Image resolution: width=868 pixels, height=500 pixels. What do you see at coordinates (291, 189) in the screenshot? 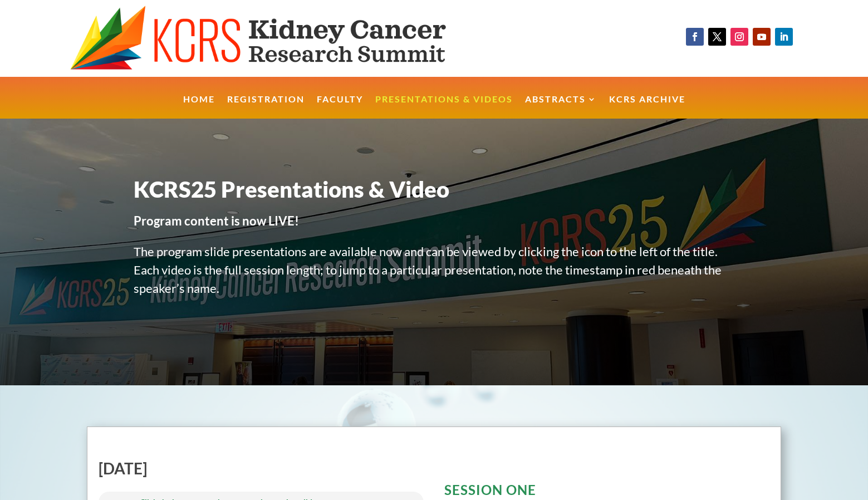
I see `span: KCRS25 Presentations & Video` at bounding box center [291, 189].